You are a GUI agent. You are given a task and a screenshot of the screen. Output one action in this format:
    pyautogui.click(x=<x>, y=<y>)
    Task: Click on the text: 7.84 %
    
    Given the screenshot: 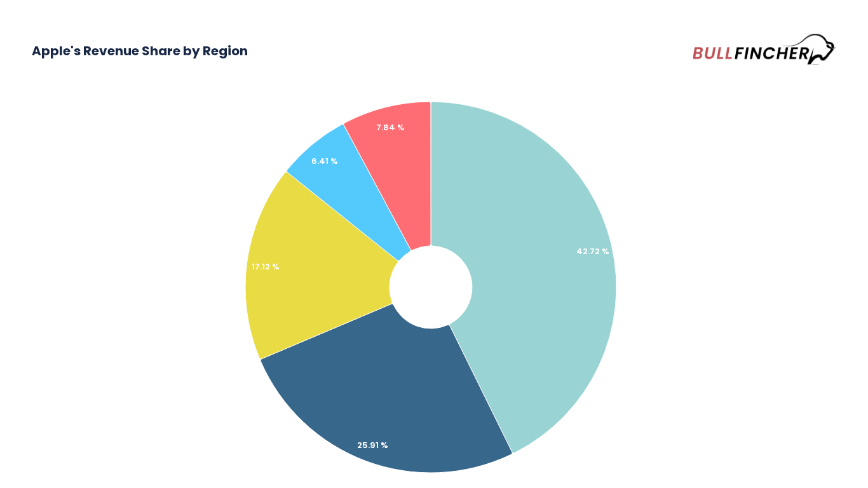 What is the action you would take?
    pyautogui.click(x=390, y=127)
    